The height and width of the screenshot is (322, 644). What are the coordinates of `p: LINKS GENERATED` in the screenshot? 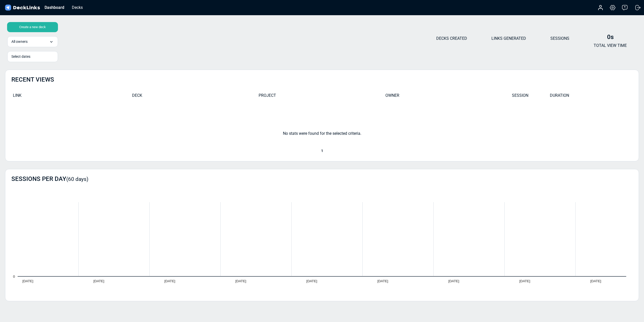 It's located at (509, 39).